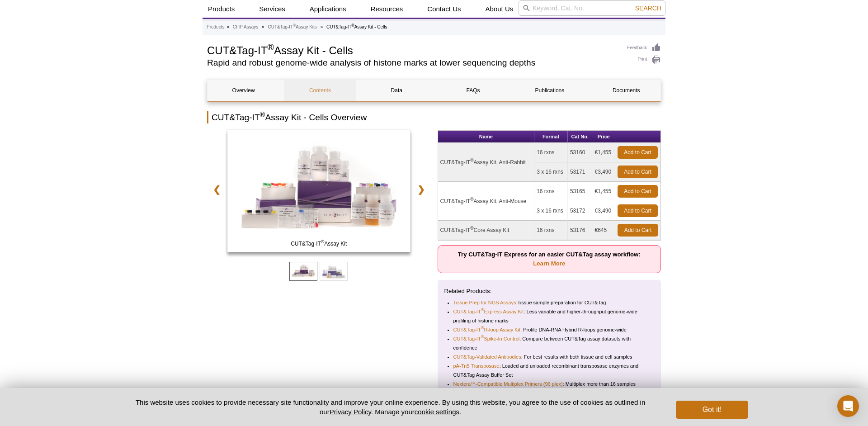  Describe the element at coordinates (648, 8) in the screenshot. I see `button: Search` at that location.